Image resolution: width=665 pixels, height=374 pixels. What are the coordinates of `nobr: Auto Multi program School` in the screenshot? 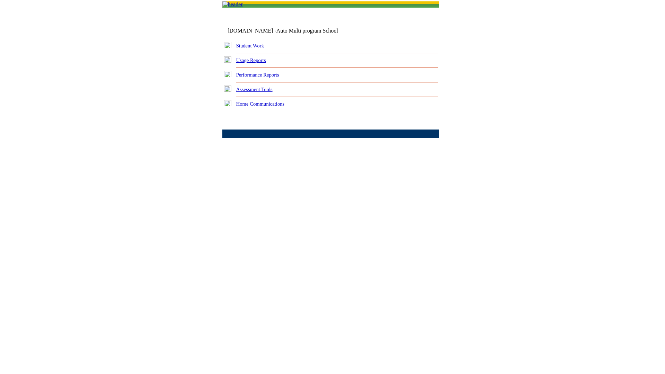 It's located at (307, 30).